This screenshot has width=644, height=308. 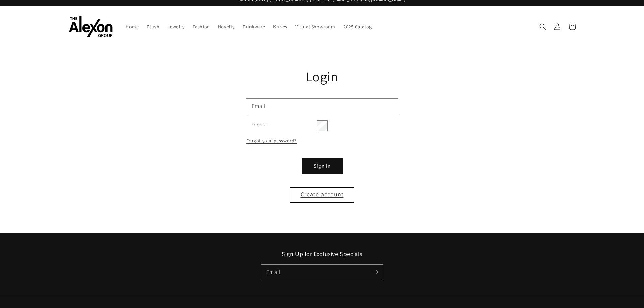 What do you see at coordinates (272, 141) in the screenshot?
I see `a: Forgot your password?` at bounding box center [272, 141].